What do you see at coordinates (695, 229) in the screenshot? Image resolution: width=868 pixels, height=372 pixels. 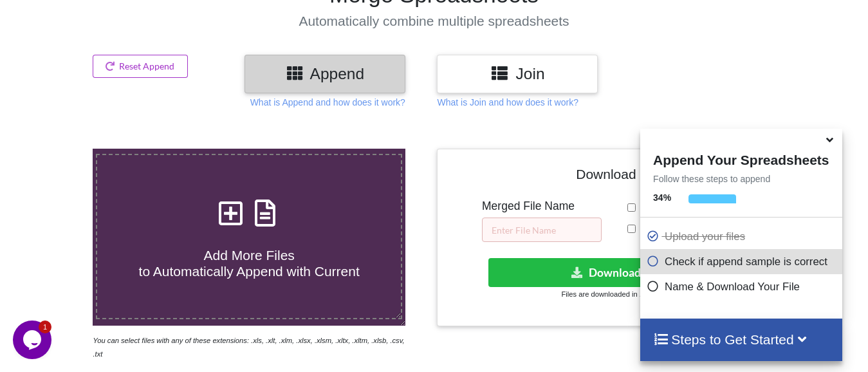 I see `span: Add Source File Names` at bounding box center [695, 229].